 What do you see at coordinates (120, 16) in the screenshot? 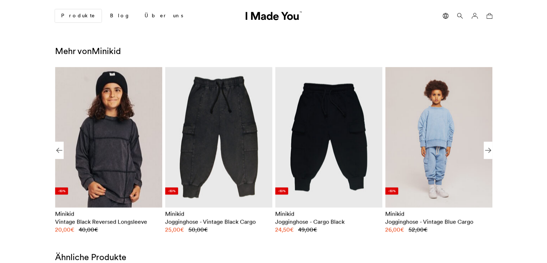
I see `a: Blog` at bounding box center [120, 16].